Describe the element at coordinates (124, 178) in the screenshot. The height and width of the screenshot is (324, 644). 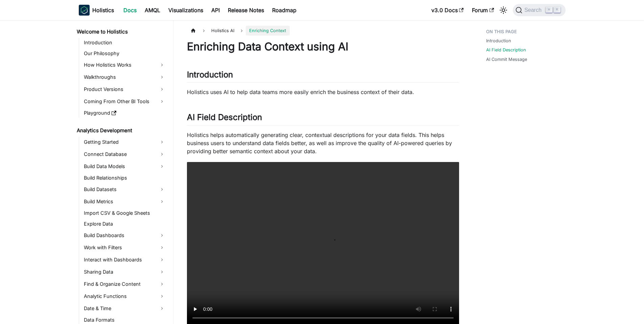
I see `a: Build Relationships` at that location.